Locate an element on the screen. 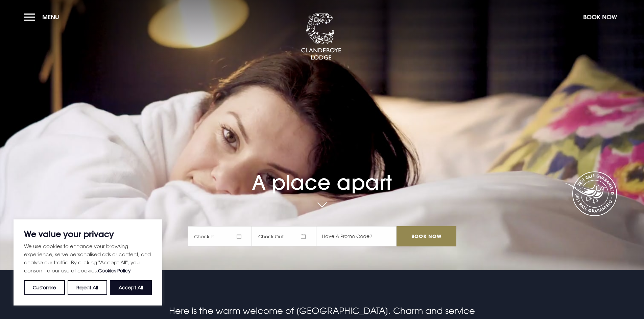  div: We value your privacy is located at coordinates (88, 262).